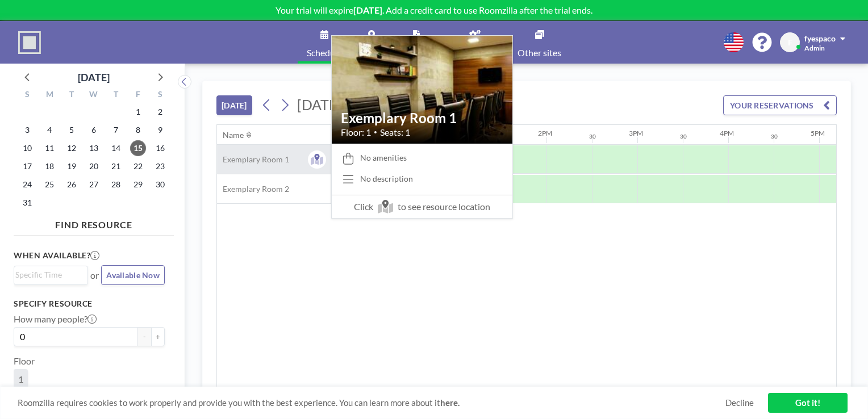 The width and height of the screenshot is (868, 419). Describe the element at coordinates (94, 130) in the screenshot. I see `span: Wednesday, August 6, 2025` at that location.